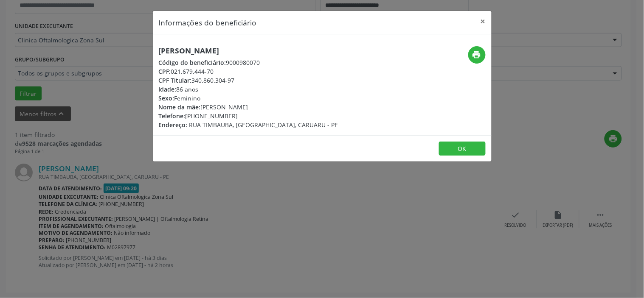 The width and height of the screenshot is (644, 298). I want to click on i: print, so click(477, 55).